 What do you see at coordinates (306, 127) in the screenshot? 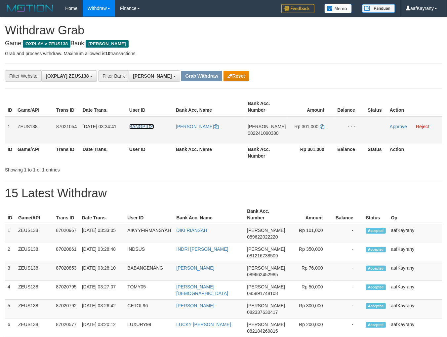
I see `span: Rp 301.000` at bounding box center [306, 127].